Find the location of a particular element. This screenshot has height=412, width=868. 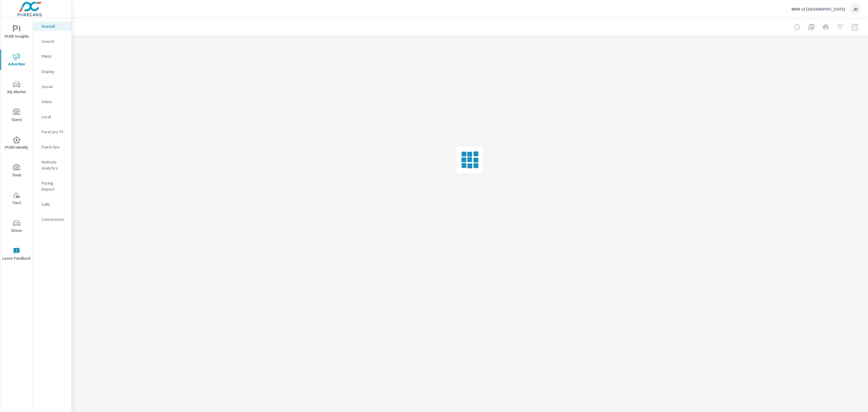

span: My Market is located at coordinates (17, 88).